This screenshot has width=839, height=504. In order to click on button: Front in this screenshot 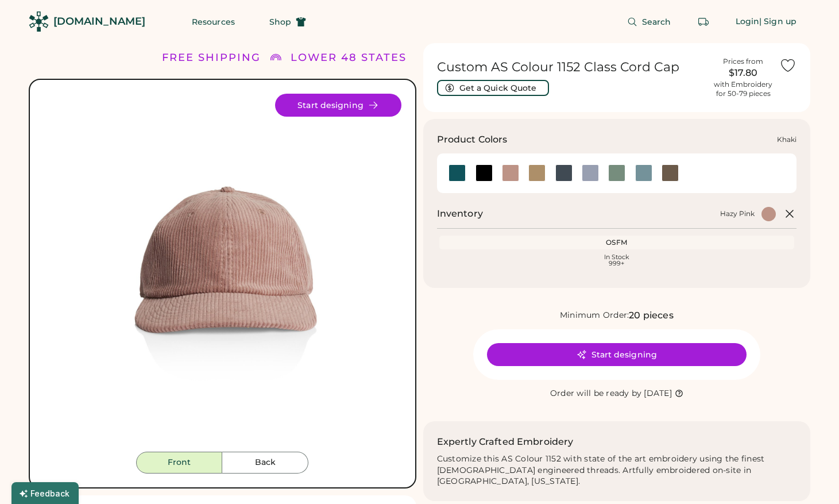, I will do `click(179, 463)`.